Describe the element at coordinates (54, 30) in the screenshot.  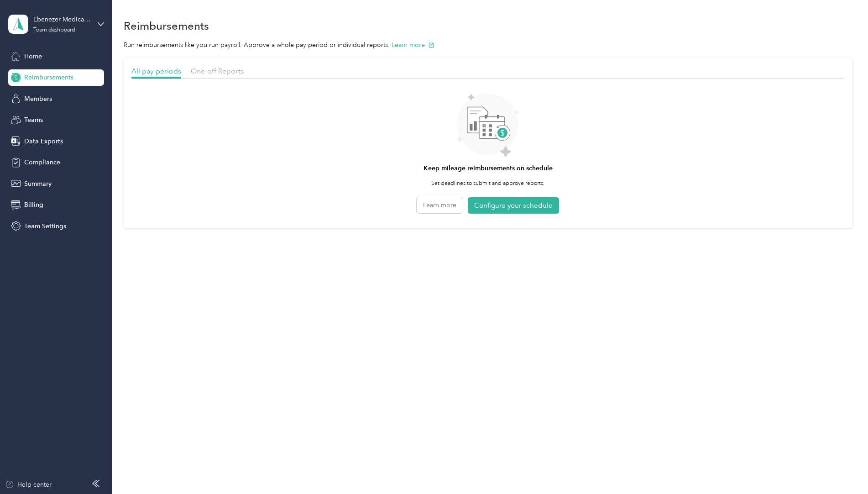
I see `div: Team dashboard` at that location.